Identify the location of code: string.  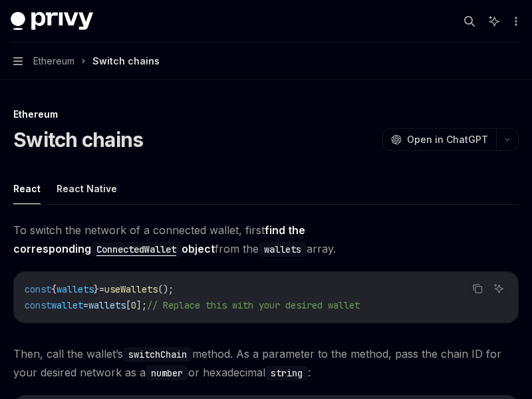
(286, 374).